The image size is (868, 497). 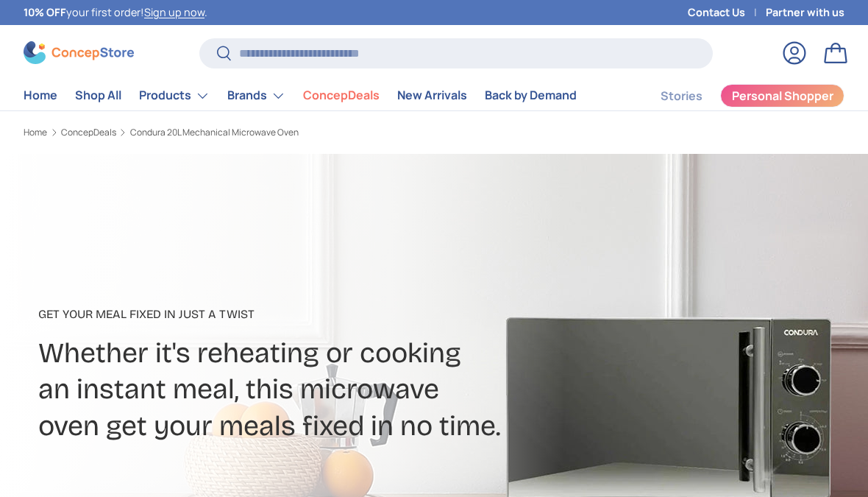 I want to click on a: Brands, so click(x=256, y=96).